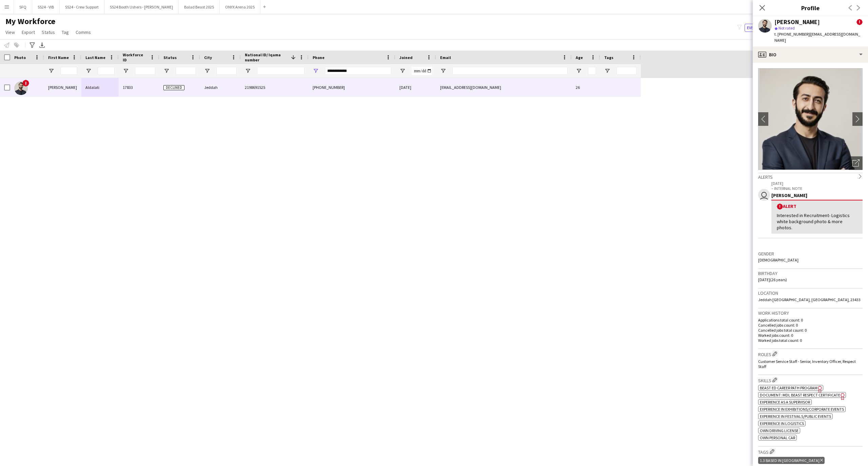  I want to click on a: Export, so click(28, 32).